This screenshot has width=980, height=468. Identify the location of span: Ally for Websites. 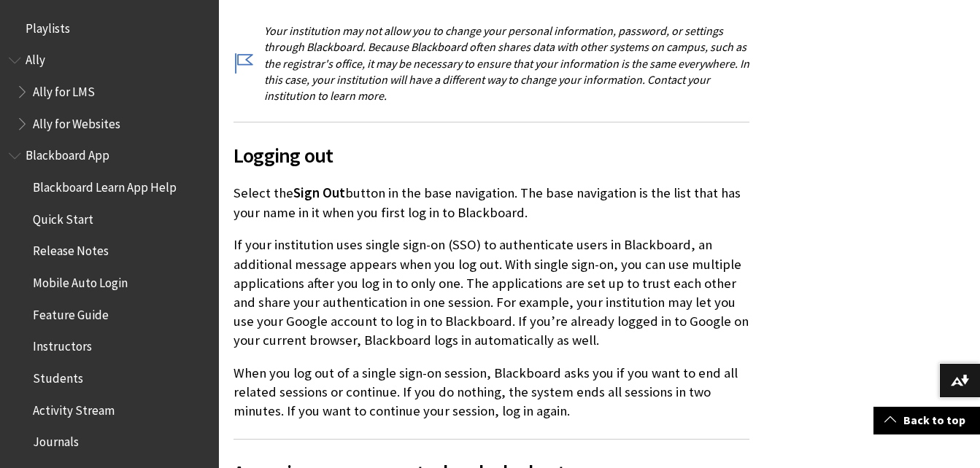
(77, 121).